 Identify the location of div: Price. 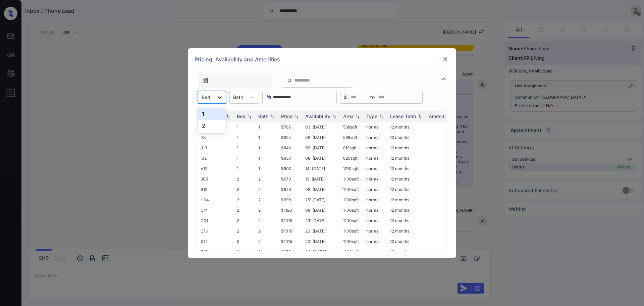
(286, 116).